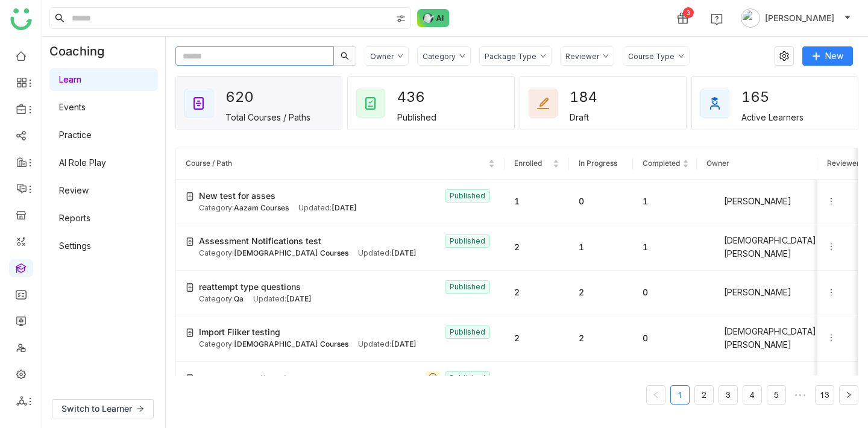 The width and height of the screenshot is (868, 428). What do you see at coordinates (800, 395) in the screenshot?
I see `li: Next 5 Pages` at bounding box center [800, 395].